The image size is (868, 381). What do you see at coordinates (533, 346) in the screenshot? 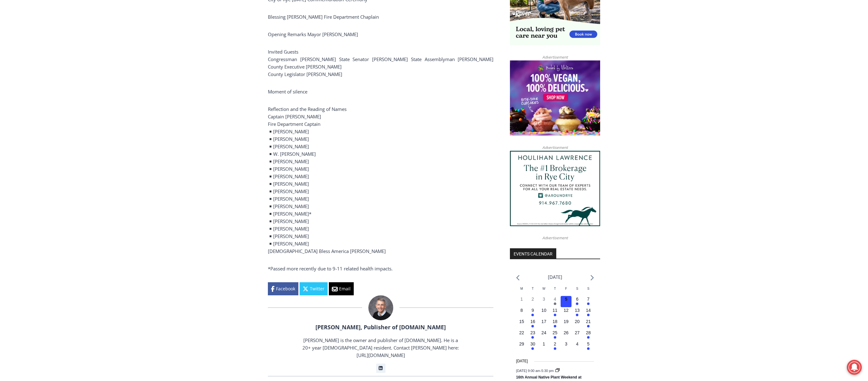
I see `button: 30 Has events` at bounding box center [533, 346].